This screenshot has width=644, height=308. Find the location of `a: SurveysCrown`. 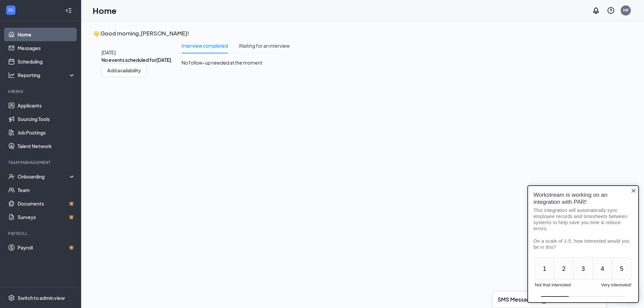

a: SurveysCrown is located at coordinates (46, 217).